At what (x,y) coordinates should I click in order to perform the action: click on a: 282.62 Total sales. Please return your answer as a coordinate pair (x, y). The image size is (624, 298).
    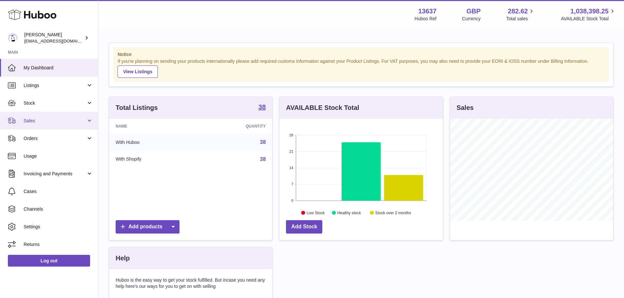
    Looking at the image, I should click on (520, 14).